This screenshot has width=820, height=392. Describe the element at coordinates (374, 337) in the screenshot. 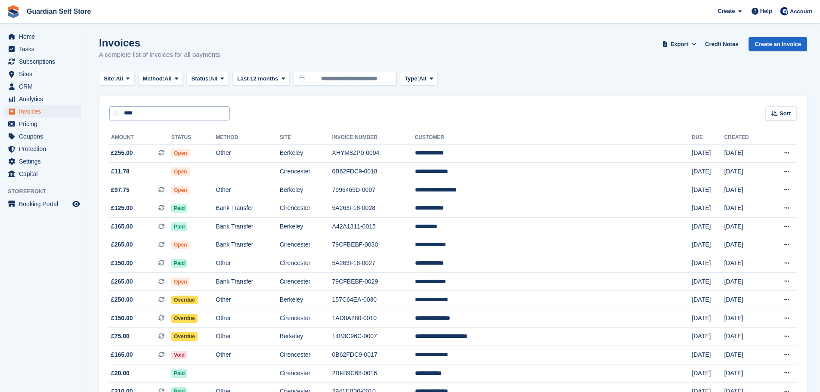

I see `td: 14B3C96C-0007` at that location.